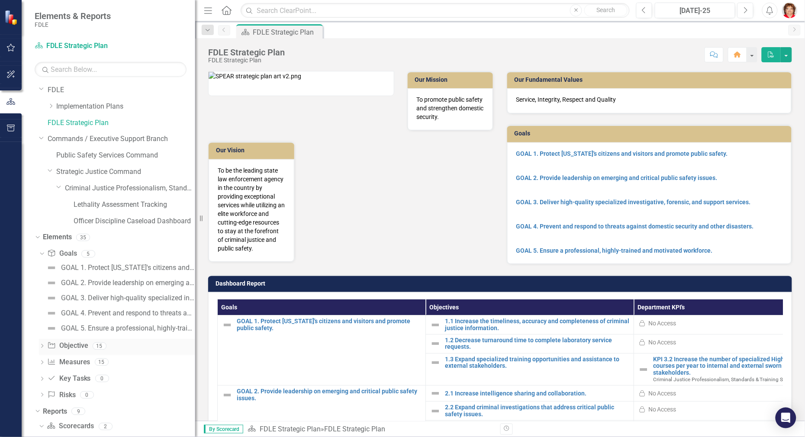 The width and height of the screenshot is (805, 437). I want to click on span: Search, so click(606, 10).